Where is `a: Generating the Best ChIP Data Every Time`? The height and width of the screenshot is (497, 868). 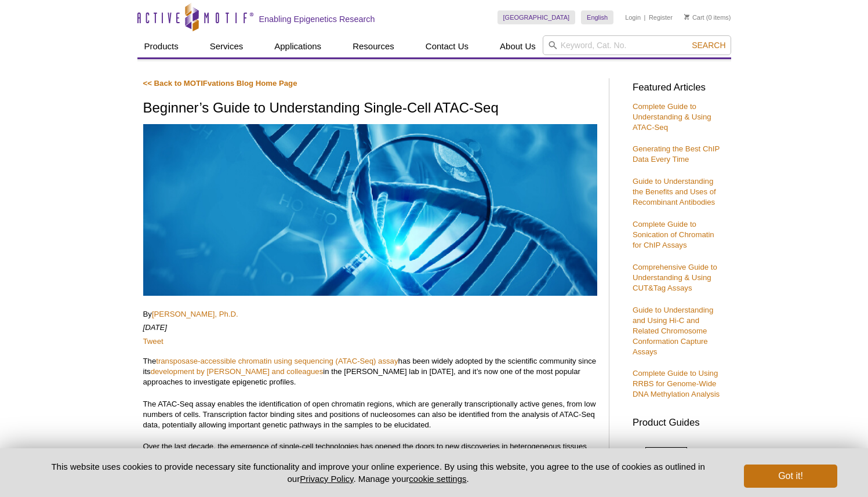 a: Generating the Best ChIP Data Every Time is located at coordinates (676, 154).